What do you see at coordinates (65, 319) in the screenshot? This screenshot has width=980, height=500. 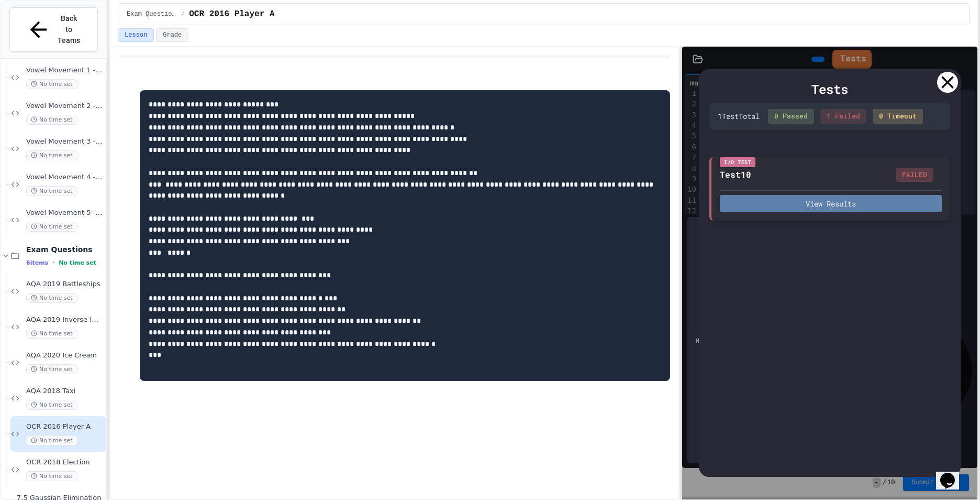 I see `span: AQA 2019 Inverse Images` at bounding box center [65, 319].